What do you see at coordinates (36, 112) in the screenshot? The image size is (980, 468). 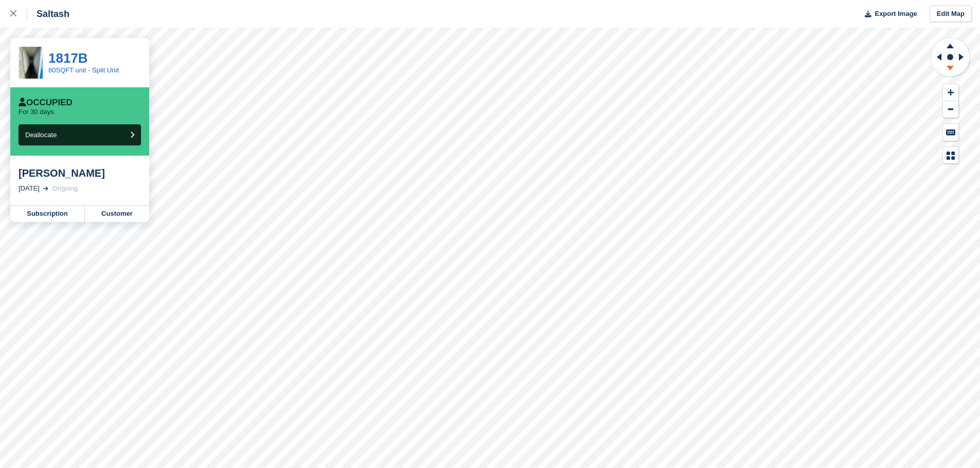 I see `p: For 30 days` at bounding box center [36, 112].